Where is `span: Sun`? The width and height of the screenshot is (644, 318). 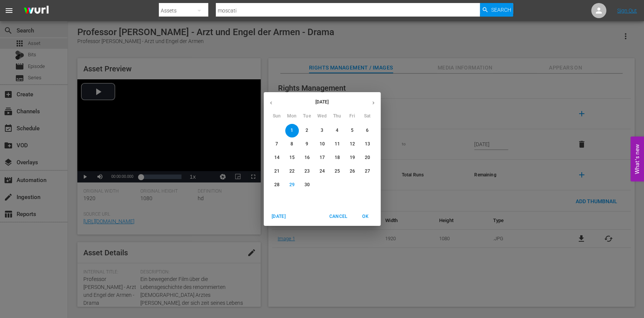
span: Sun is located at coordinates (277, 116).